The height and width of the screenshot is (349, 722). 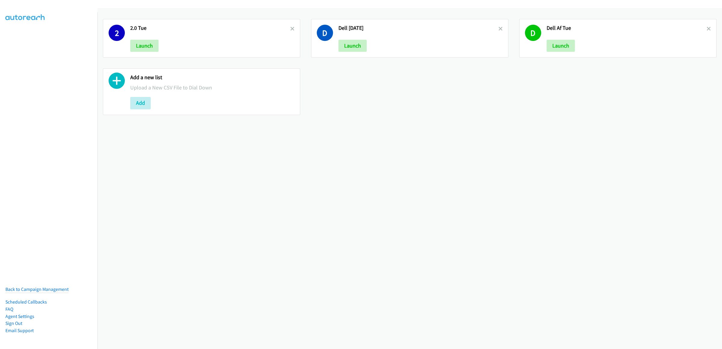 What do you see at coordinates (9, 309) in the screenshot?
I see `a: FAQ` at bounding box center [9, 309].